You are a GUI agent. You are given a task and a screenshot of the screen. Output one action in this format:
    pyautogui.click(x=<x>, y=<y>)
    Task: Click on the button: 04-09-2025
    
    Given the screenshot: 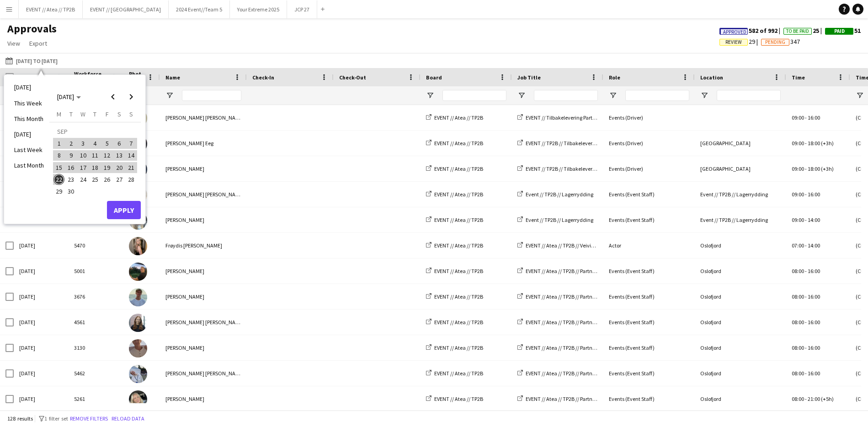 What is the action you would take?
    pyautogui.click(x=95, y=144)
    